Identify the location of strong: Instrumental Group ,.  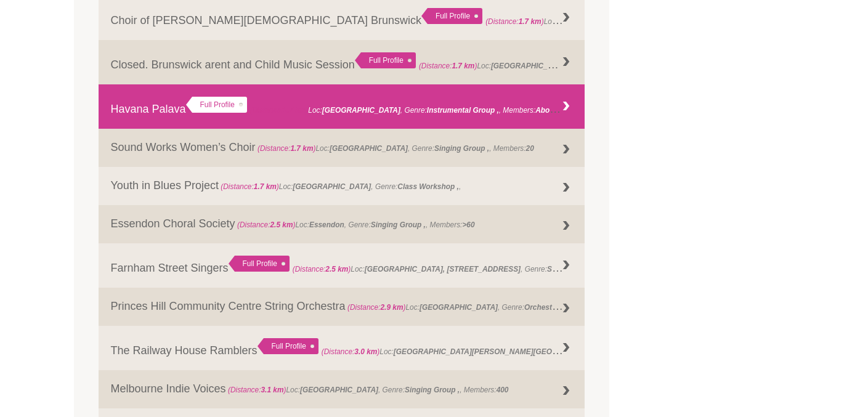
(463, 110).